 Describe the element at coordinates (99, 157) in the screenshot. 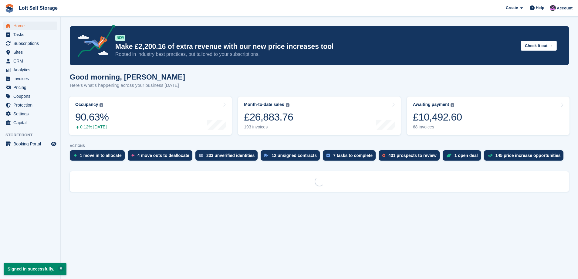

I see `a: 1 move in to allocate` at that location.